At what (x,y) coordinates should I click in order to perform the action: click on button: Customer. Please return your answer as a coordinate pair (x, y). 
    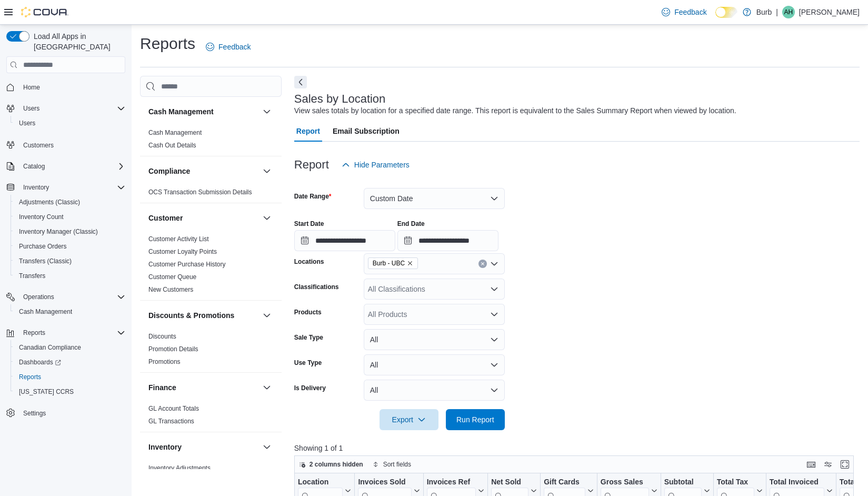
    Looking at the image, I should click on (203, 218).